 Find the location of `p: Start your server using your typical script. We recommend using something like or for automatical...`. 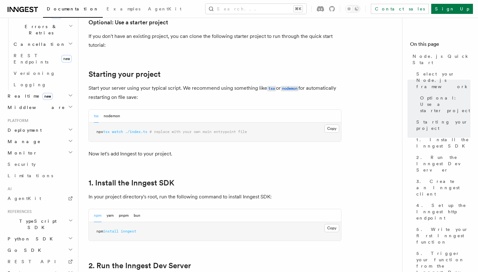

p: Start your server using your typical script. We recommend using something like or for automatical... is located at coordinates (215, 93).